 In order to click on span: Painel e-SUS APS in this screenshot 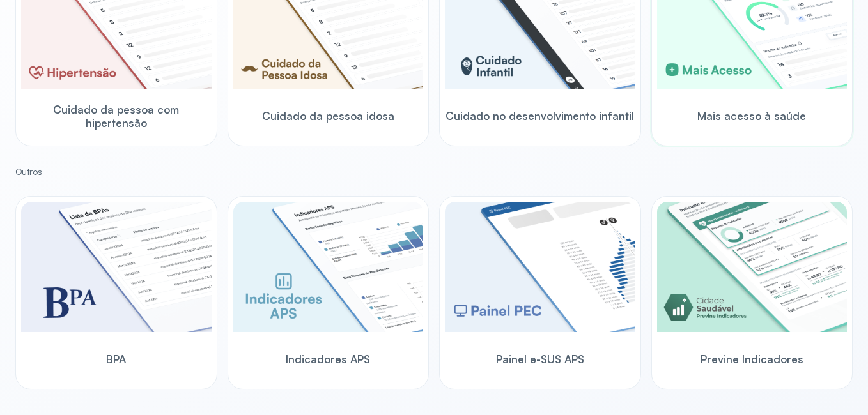, I will do `click(540, 359)`.